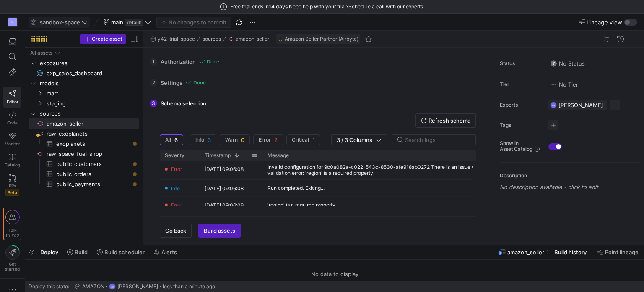 The image size is (644, 292). What do you see at coordinates (93, 174) in the screenshot?
I see `span: public_orders​​​​​​​​​` at bounding box center [93, 174].